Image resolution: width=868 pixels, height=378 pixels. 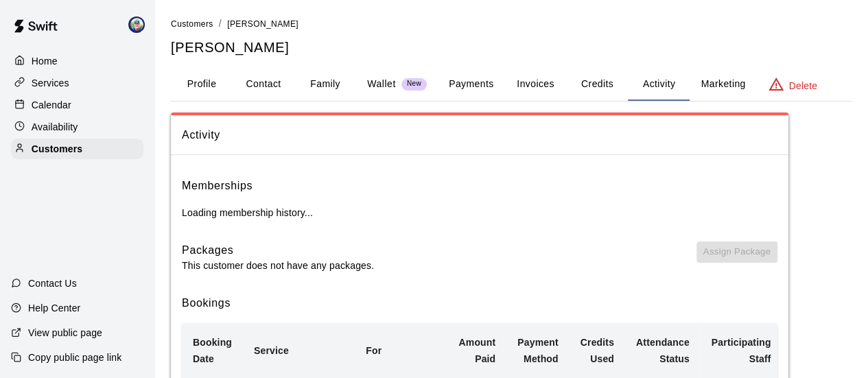 I want to click on nav: breadcrumb, so click(x=511, y=24).